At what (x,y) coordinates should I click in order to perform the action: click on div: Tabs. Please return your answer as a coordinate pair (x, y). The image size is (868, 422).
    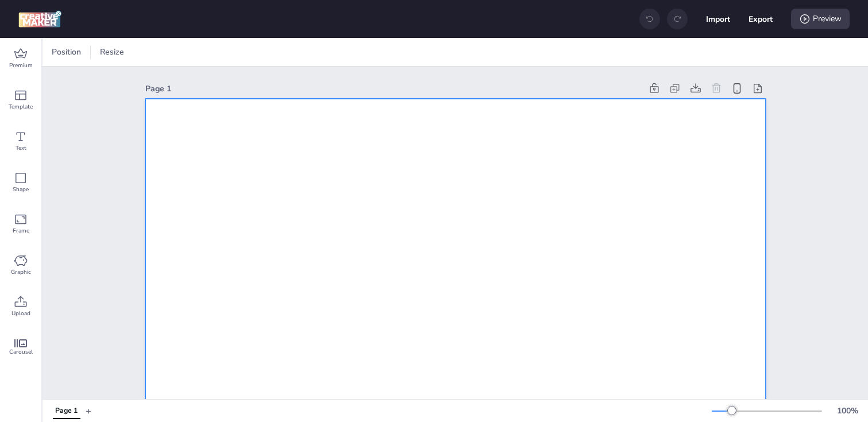
    Looking at the image, I should click on (66, 410).